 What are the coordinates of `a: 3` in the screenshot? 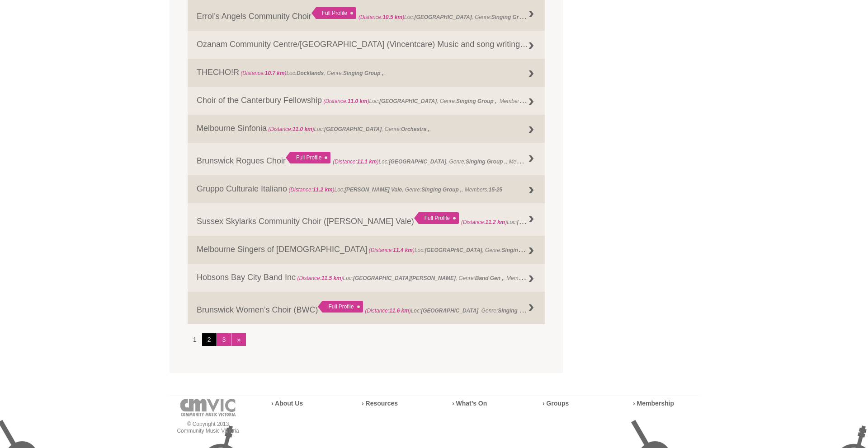 It's located at (225, 340).